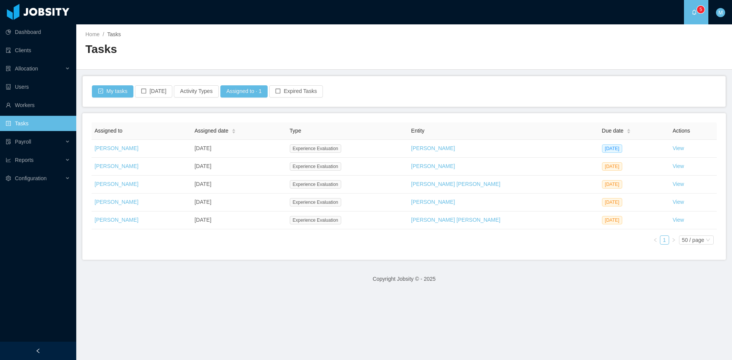 The width and height of the screenshot is (732, 360). Describe the element at coordinates (295, 131) in the screenshot. I see `span: Type` at that location.